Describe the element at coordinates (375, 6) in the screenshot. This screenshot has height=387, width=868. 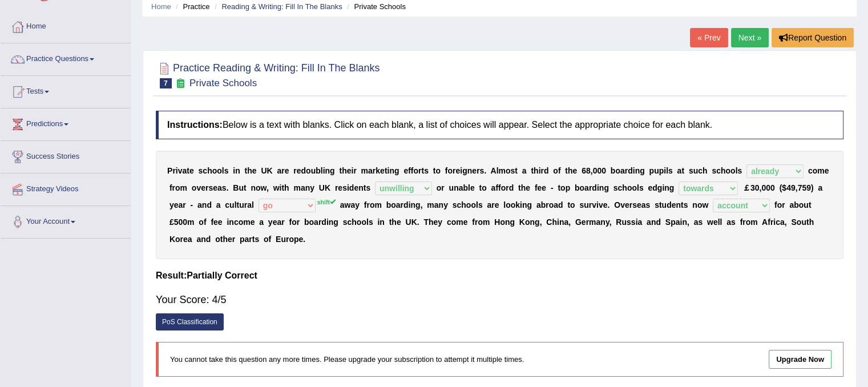
I see `li: Private Schools` at that location.